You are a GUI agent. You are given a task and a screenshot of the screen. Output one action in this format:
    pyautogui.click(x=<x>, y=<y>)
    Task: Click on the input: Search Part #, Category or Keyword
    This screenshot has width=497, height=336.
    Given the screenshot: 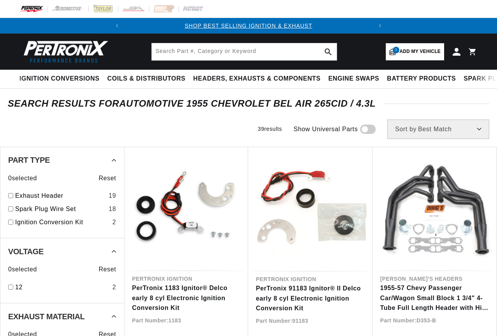 What is the action you would take?
    pyautogui.click(x=244, y=52)
    